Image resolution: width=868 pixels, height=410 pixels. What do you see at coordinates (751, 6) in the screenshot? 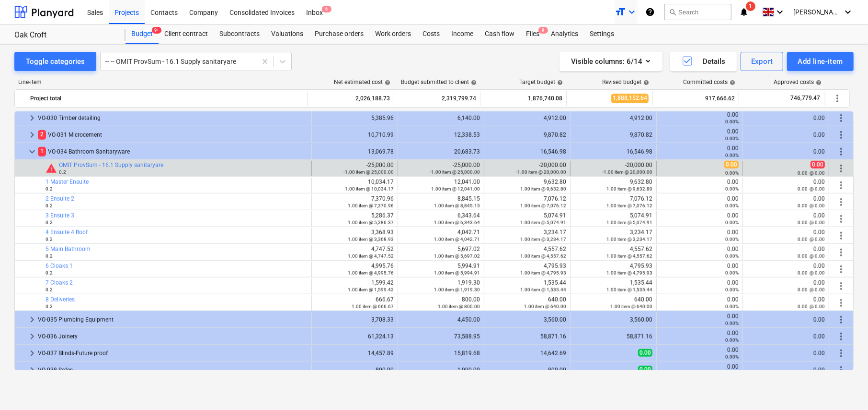
I see `span: 1` at bounding box center [751, 6].